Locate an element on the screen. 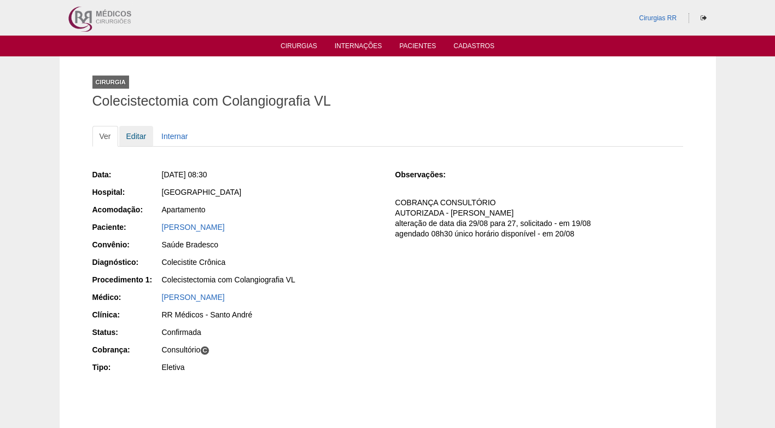  div: Acomodação: is located at coordinates (126, 209).